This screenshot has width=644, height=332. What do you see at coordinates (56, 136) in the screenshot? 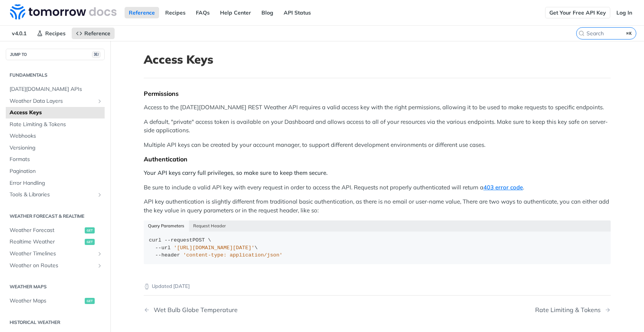
I see `span: Webhooks` at bounding box center [56, 136].